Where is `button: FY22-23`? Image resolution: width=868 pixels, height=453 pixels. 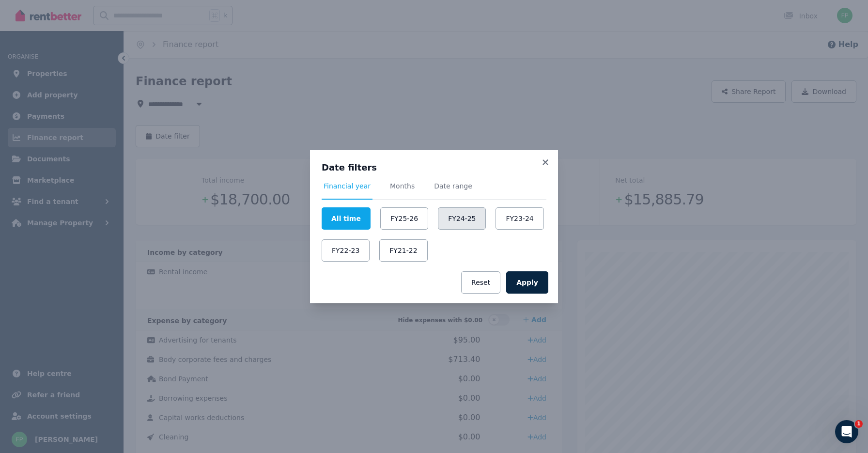 button: FY22-23 is located at coordinates (346, 250).